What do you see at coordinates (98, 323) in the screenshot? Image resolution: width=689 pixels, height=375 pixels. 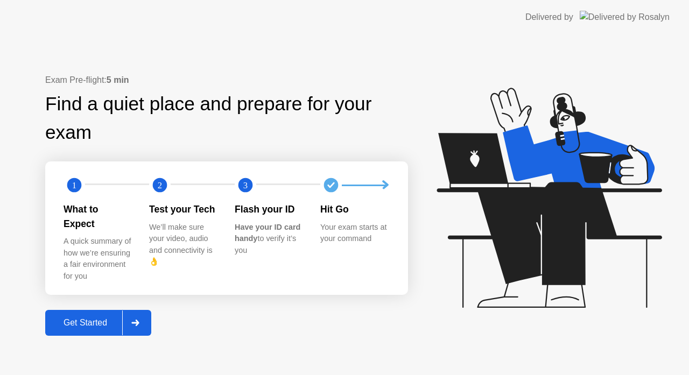 I see `button: Get Started` at bounding box center [98, 323].